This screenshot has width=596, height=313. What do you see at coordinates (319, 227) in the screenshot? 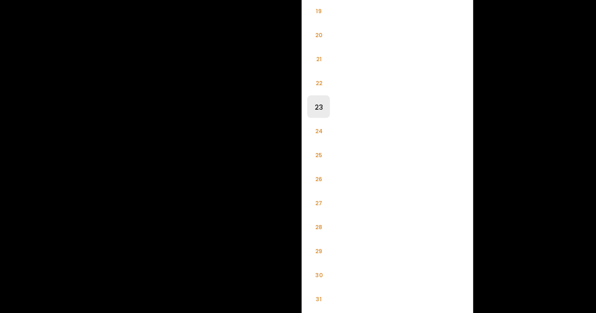
I see `li: 28` at bounding box center [319, 227].